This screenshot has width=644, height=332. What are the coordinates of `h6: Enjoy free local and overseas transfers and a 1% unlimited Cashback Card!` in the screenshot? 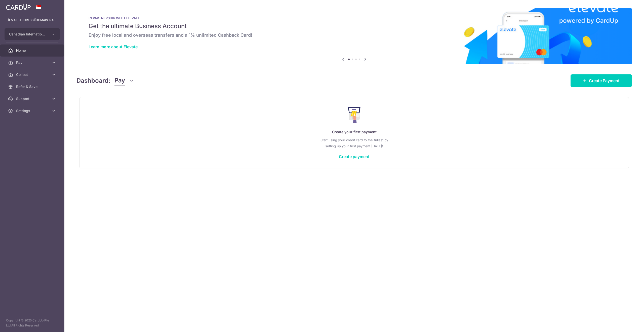 It's located at (354, 35).